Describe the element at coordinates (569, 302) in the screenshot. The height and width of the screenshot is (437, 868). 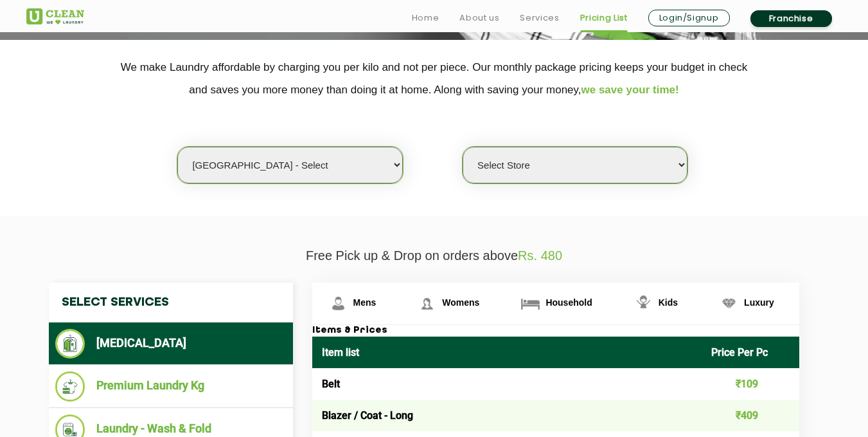
I see `span: Household` at that location.